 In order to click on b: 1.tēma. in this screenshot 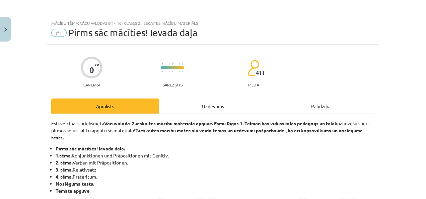, I will do `click(64, 155)`.